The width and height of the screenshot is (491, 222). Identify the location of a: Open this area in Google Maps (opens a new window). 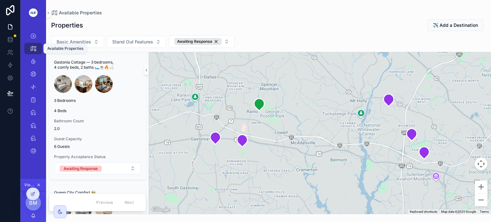
(161, 210).